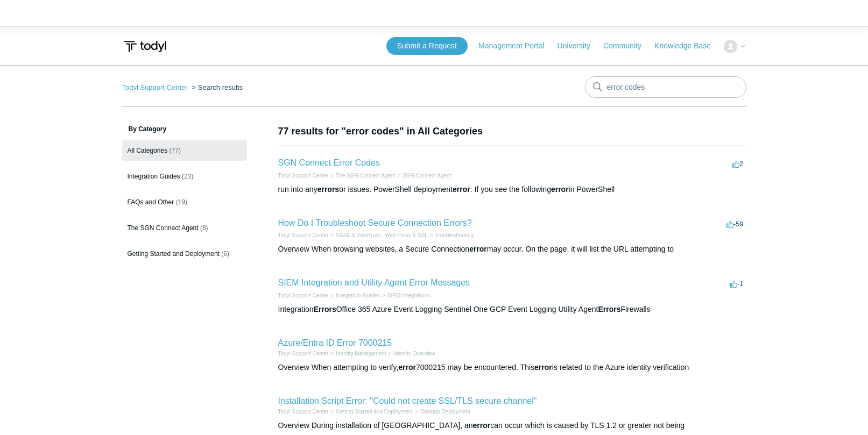 The width and height of the screenshot is (868, 435). Describe the element at coordinates (184, 254) in the screenshot. I see `a: Getting Started and Deployment (6)` at that location.